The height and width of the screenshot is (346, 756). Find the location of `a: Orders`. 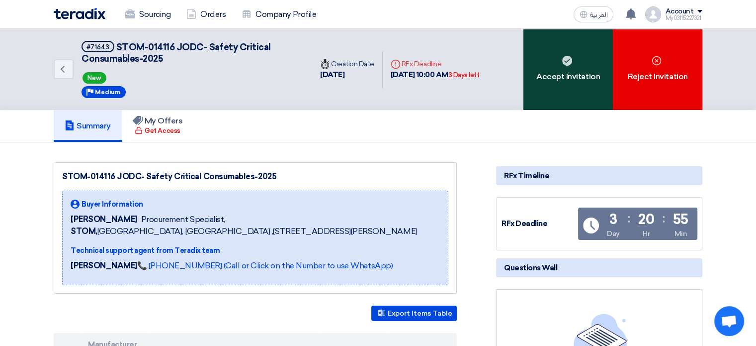

a: Orders is located at coordinates (206, 14).